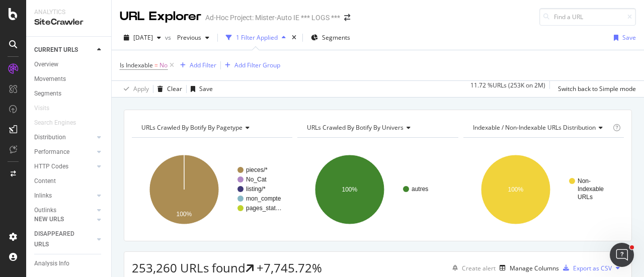 The image size is (644, 277). What do you see at coordinates (47, 108) in the screenshot?
I see `a: Visits` at bounding box center [47, 108].